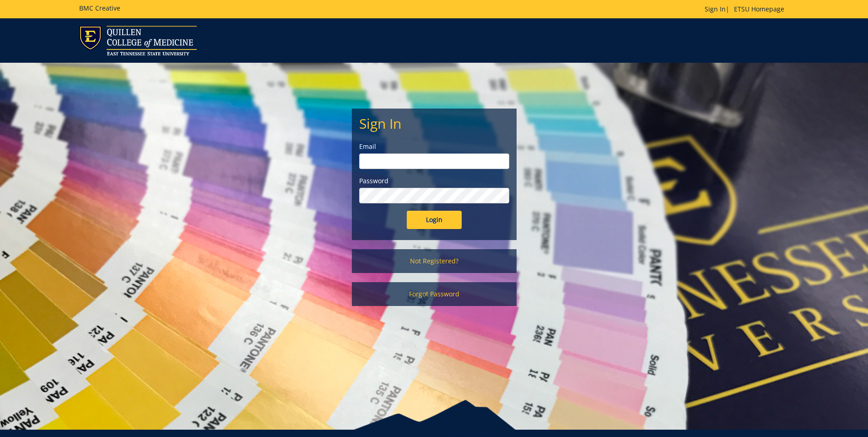 This screenshot has width=868, height=437. I want to click on img: ETSU logo, so click(138, 40).